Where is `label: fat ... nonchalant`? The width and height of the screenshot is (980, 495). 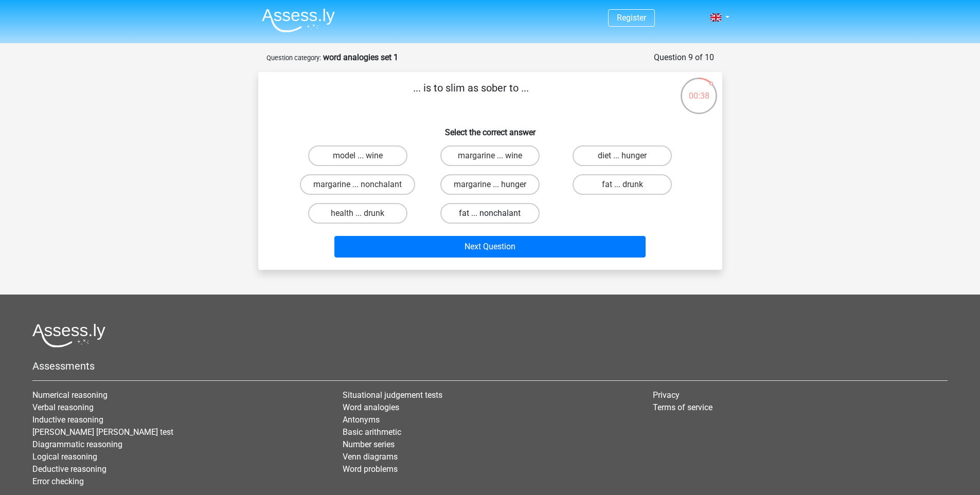 label: fat ... nonchalant is located at coordinates (490, 213).